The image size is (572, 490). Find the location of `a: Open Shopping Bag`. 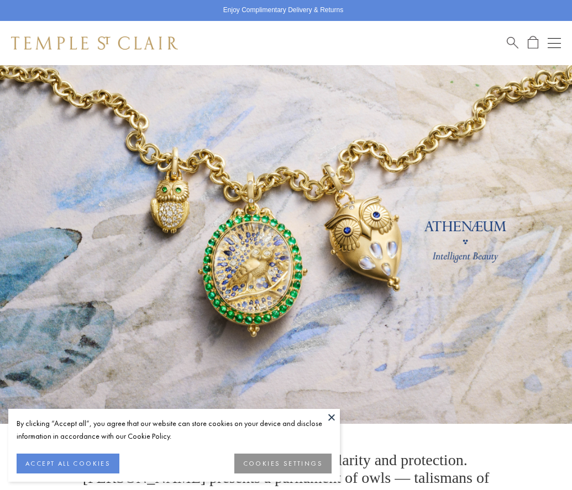

a: Open Shopping Bag is located at coordinates (532, 43).